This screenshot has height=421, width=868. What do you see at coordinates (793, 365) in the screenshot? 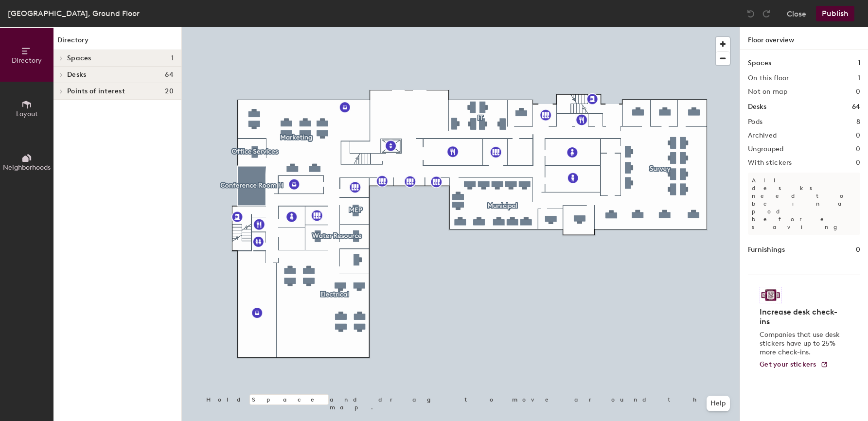
I see `a: Get your stickers` at bounding box center [793, 365].